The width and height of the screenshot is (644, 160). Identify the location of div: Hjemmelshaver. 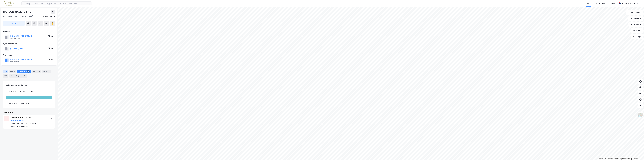
(29, 44).